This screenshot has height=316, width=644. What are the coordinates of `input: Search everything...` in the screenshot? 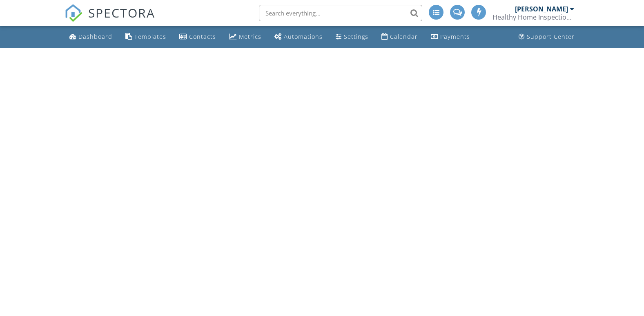 It's located at (340, 13).